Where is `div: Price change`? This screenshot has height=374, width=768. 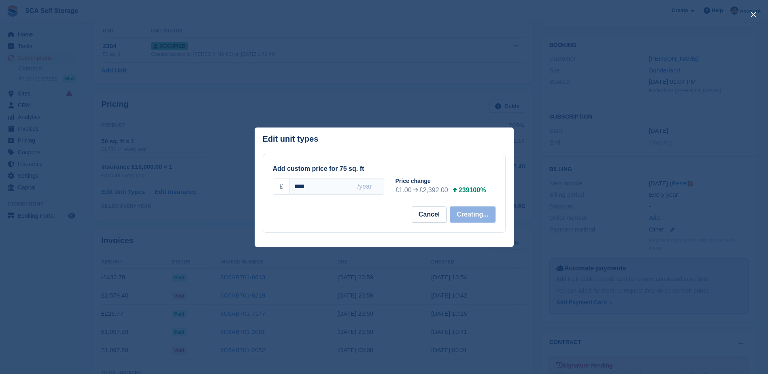
div: Price change is located at coordinates (448, 181).